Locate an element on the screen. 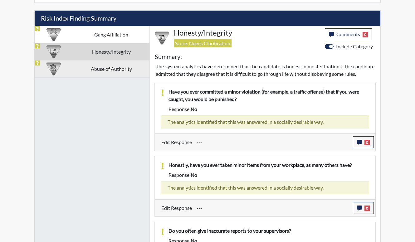 This screenshot has height=242, width=415. img: CATEGORY%20ICON-01.94e51fac.png is located at coordinates (54, 69).